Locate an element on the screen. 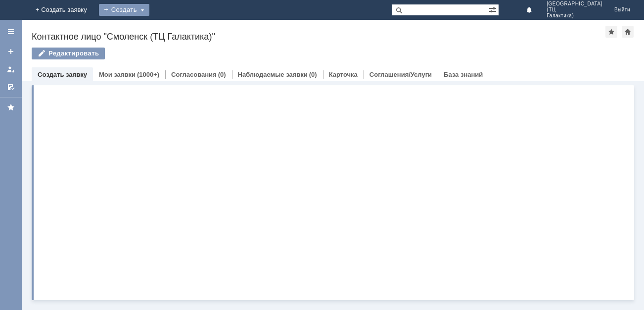 The width and height of the screenshot is (644, 310). div: Сделать домашней страницей is located at coordinates (628, 32).